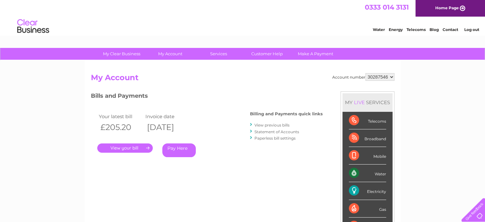  I want to click on div: Electricity, so click(367, 190).